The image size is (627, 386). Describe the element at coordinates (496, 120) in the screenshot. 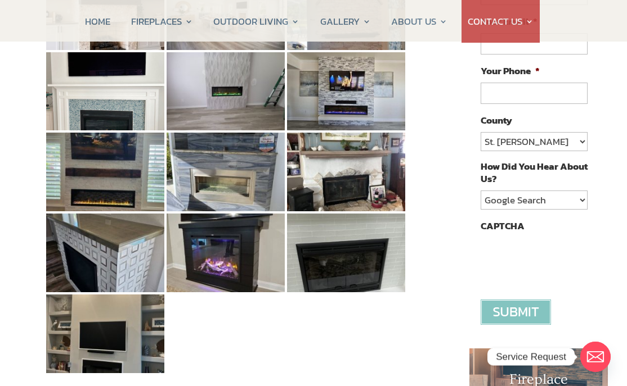

I see `label: County` at that location.